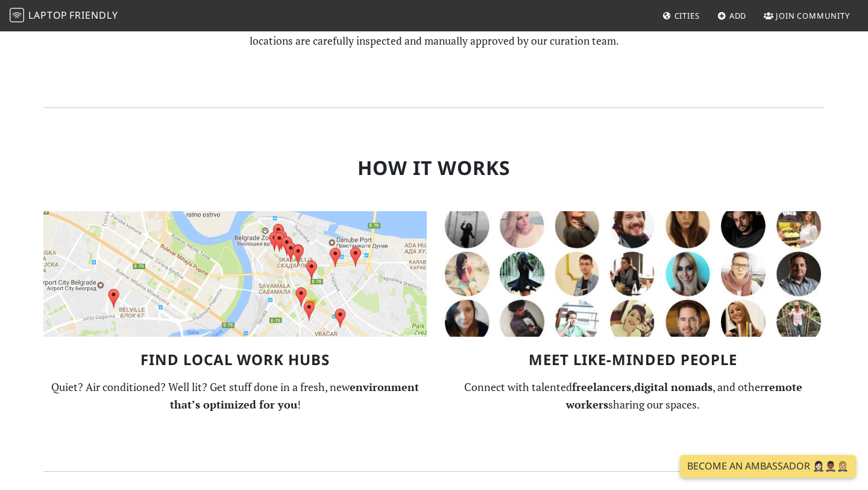 This screenshot has height=490, width=868. Describe the element at coordinates (434, 168) in the screenshot. I see `h2: How it Works` at that location.